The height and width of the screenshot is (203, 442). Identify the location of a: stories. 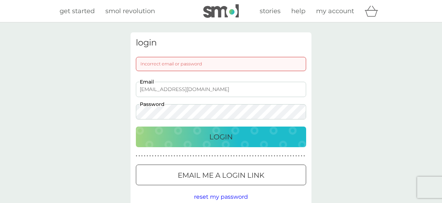
(270, 11).